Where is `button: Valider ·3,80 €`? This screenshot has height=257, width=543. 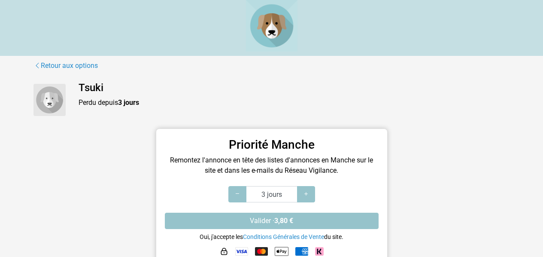 button: Valider ·3,80 € is located at coordinates (272, 221).